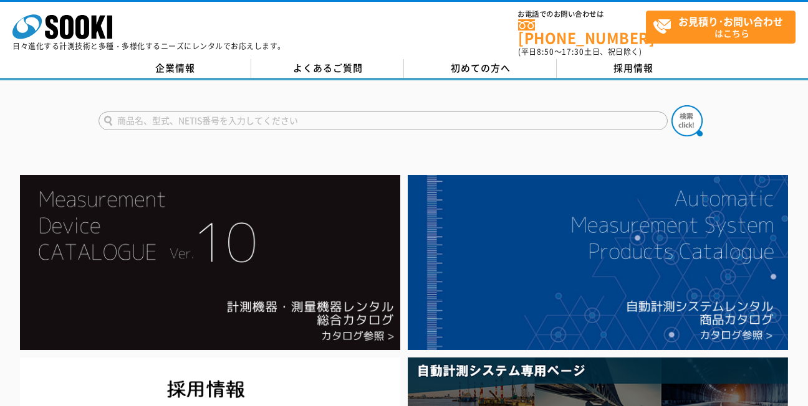  Describe the element at coordinates (573, 52) in the screenshot. I see `span: 17:30` at that location.